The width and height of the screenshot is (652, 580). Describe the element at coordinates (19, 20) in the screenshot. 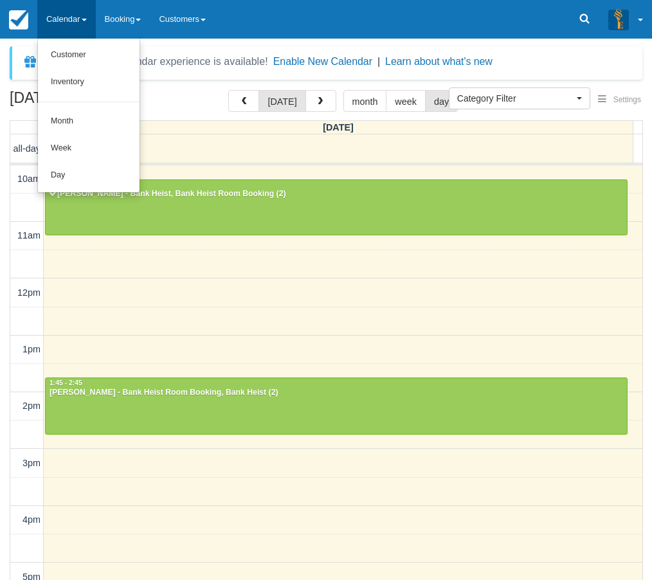

I see `img: checkfront-main-nav-mini-logo.png` at that location.